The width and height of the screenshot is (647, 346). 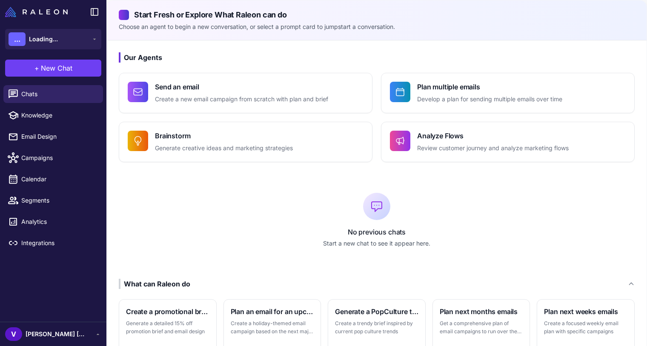 What do you see at coordinates (59, 179) in the screenshot?
I see `span: Calendar` at bounding box center [59, 179].